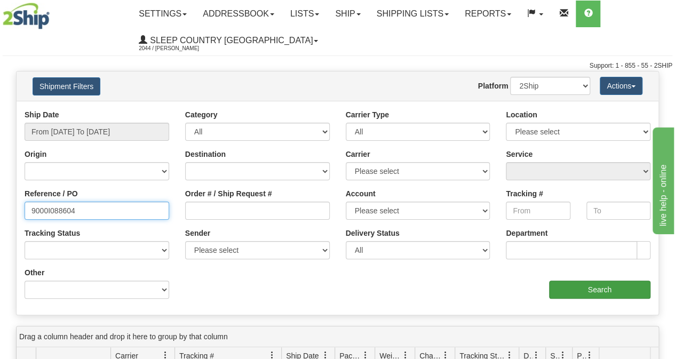 Image resolution: width=675 pixels, height=359 pixels. What do you see at coordinates (348, 14) in the screenshot?
I see `a: Ship` at bounding box center [348, 14].